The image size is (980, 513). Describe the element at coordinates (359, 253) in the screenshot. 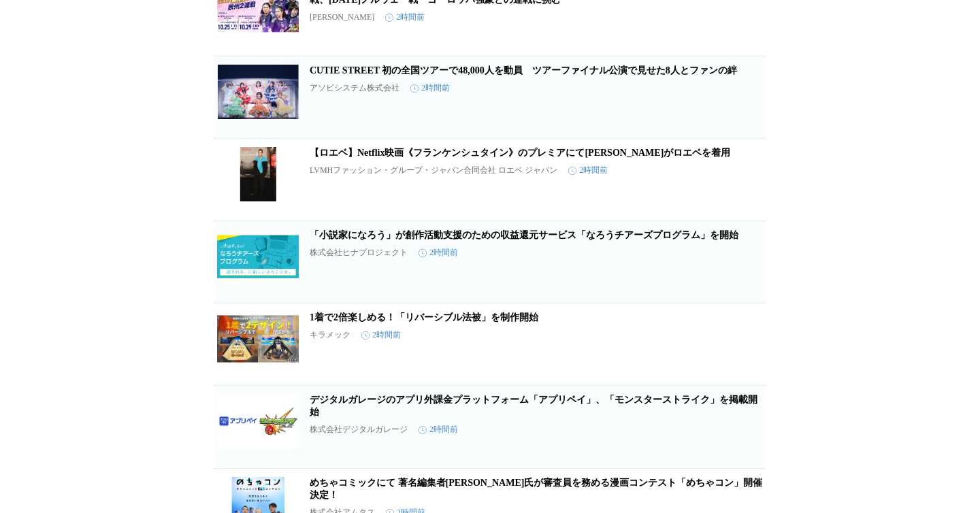

I see `p: 株式会社ヒナプロジェクト` at that location.